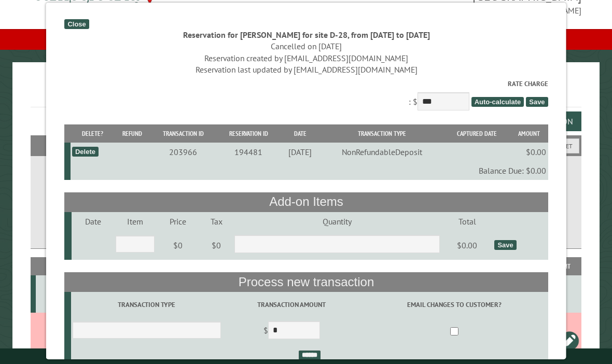 The image size is (612, 364). Describe the element at coordinates (182, 133) in the screenshot. I see `th: Transaction ID` at that location.